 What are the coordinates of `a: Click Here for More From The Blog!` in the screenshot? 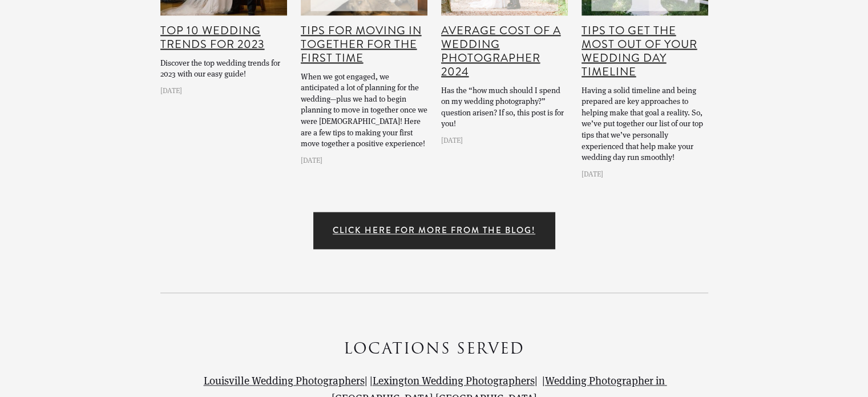 It's located at (434, 230).